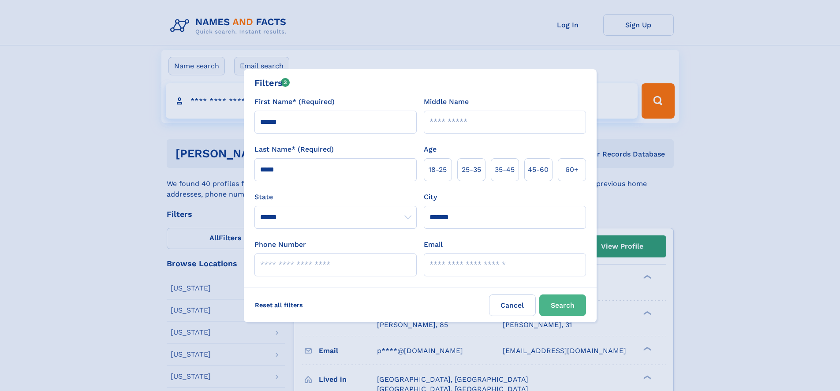  What do you see at coordinates (272, 83) in the screenshot?
I see `div: Filters` at bounding box center [272, 83].